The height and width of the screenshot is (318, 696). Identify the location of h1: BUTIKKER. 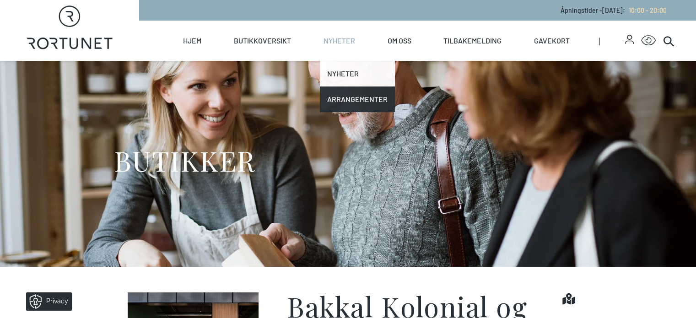
(185, 160).